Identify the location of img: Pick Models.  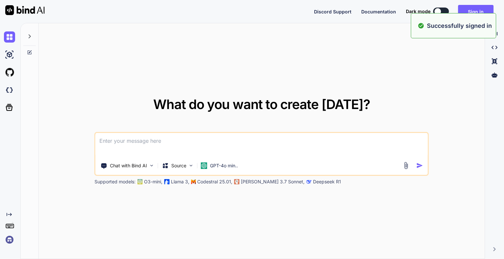
(191, 166).